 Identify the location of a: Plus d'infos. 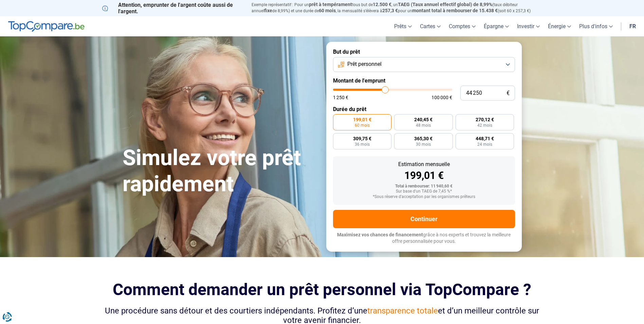
(596, 26).